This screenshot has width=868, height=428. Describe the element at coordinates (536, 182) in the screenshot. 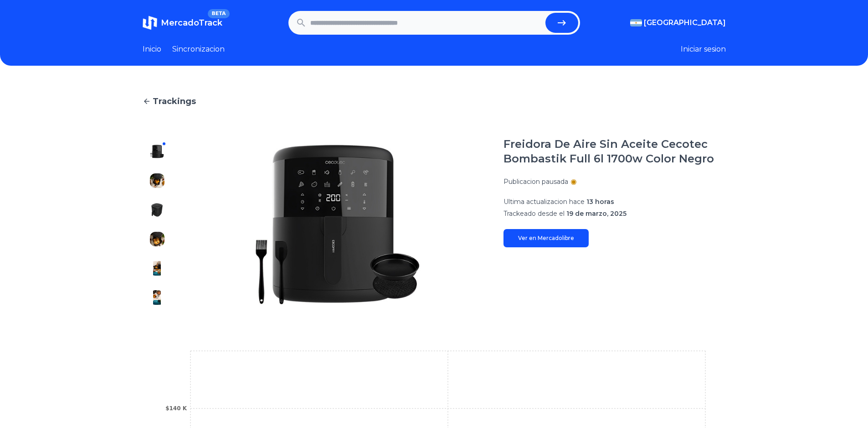

I see `p: Publicacion pausada` at that location.